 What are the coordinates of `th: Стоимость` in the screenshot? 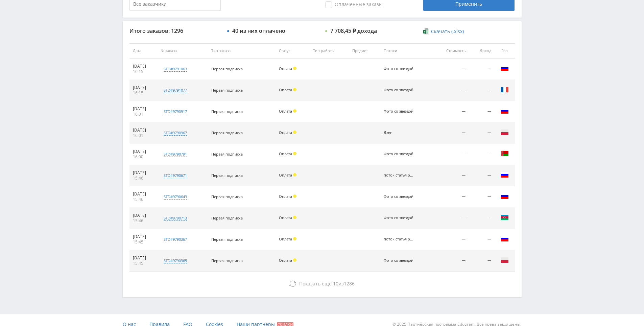 It's located at (451, 51).